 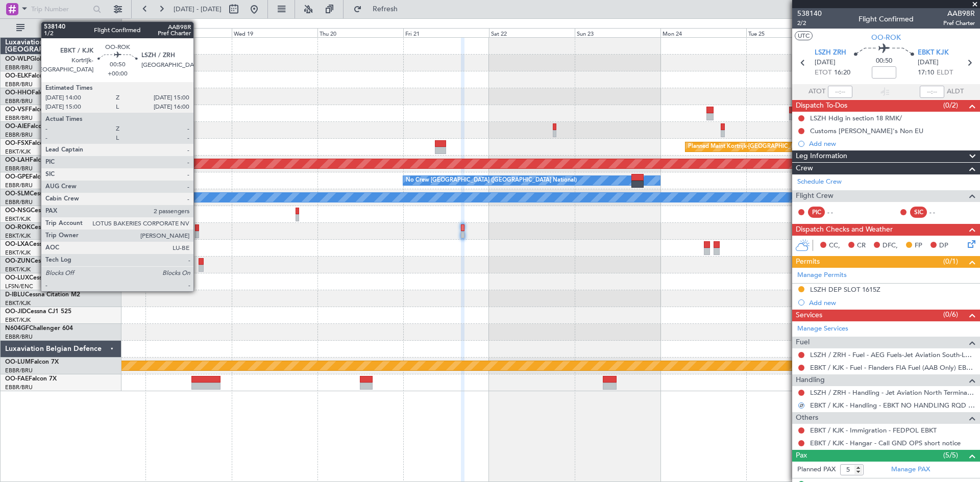 What do you see at coordinates (618, 32) in the screenshot?
I see `div: Sun 23` at bounding box center [618, 32].